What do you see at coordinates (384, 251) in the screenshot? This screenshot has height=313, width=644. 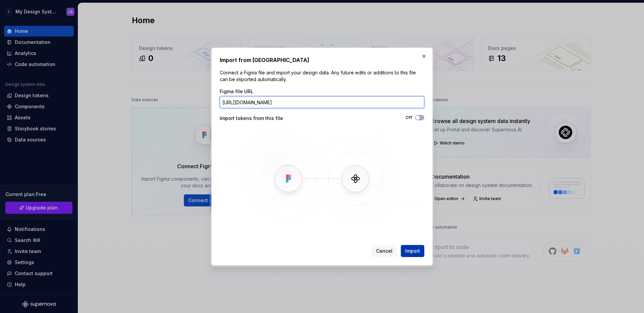 I see `span: Cancel` at bounding box center [384, 251].